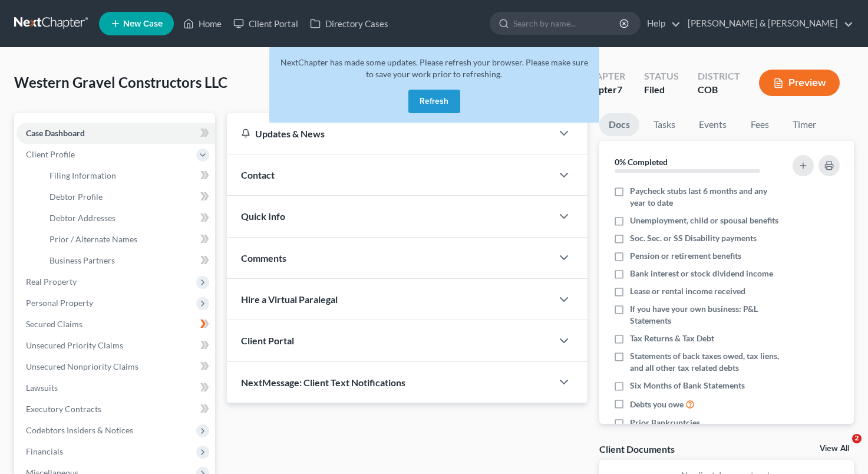  I want to click on a: Timer, so click(804, 125).